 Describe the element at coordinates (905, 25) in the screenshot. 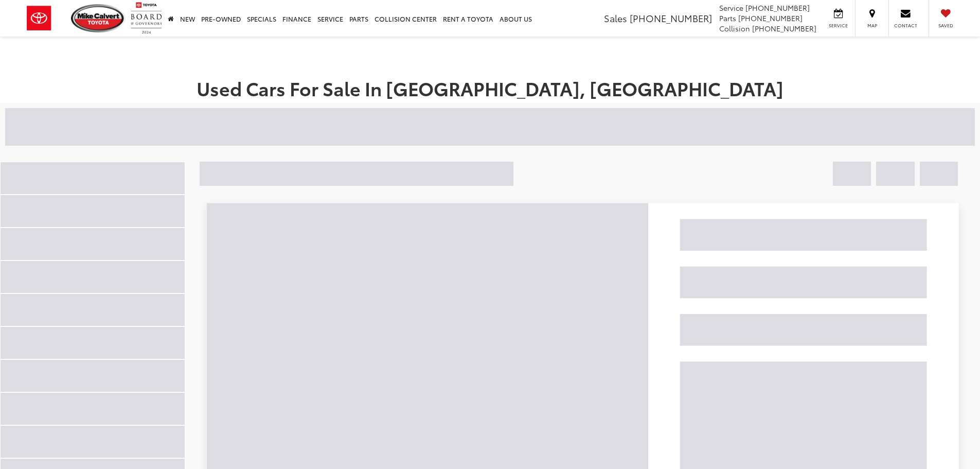

I see `span: Contact` at that location.